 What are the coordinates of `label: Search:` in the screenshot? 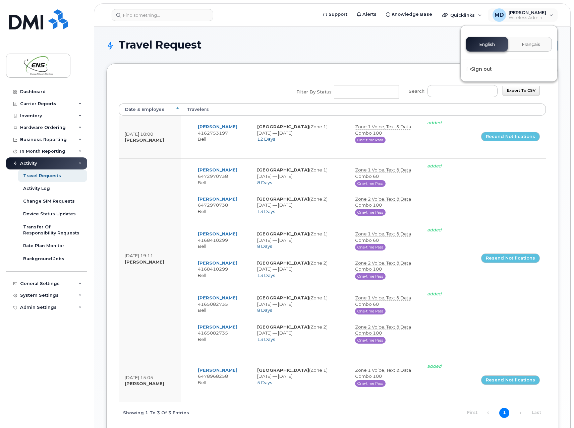 It's located at (451, 90).